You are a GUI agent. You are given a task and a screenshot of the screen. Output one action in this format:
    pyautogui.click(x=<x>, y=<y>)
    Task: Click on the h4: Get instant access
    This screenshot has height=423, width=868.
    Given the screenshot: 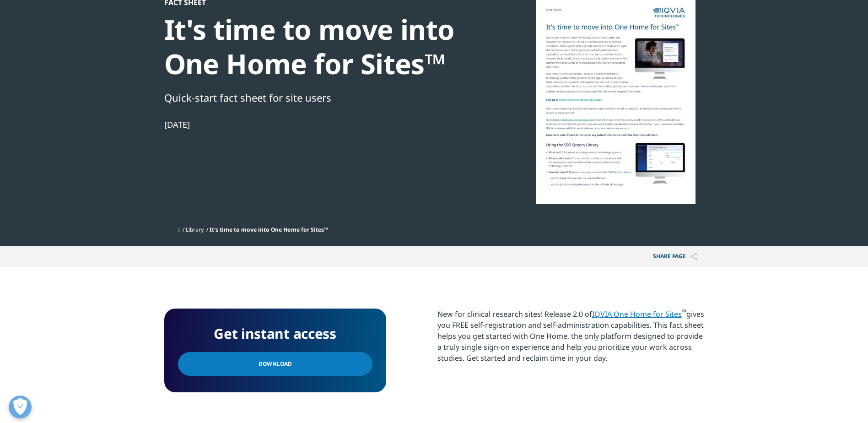 What is the action you would take?
    pyautogui.click(x=275, y=334)
    